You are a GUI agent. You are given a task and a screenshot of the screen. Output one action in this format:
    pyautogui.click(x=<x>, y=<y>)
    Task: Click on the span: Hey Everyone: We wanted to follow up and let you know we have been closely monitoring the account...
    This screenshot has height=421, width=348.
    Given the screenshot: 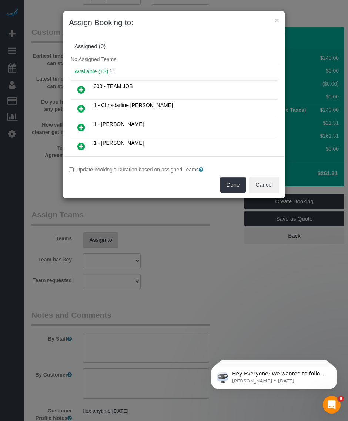 What is the action you would take?
    pyautogui.click(x=79, y=61)
    